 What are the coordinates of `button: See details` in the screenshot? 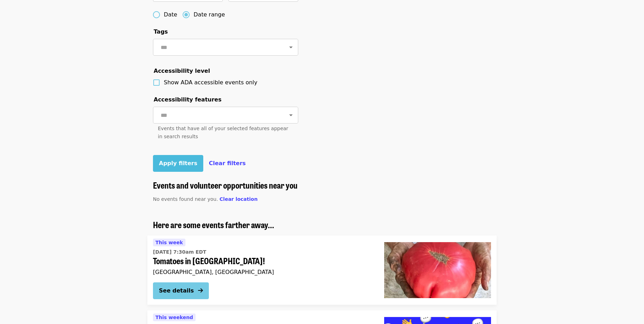 It's located at (181, 291).